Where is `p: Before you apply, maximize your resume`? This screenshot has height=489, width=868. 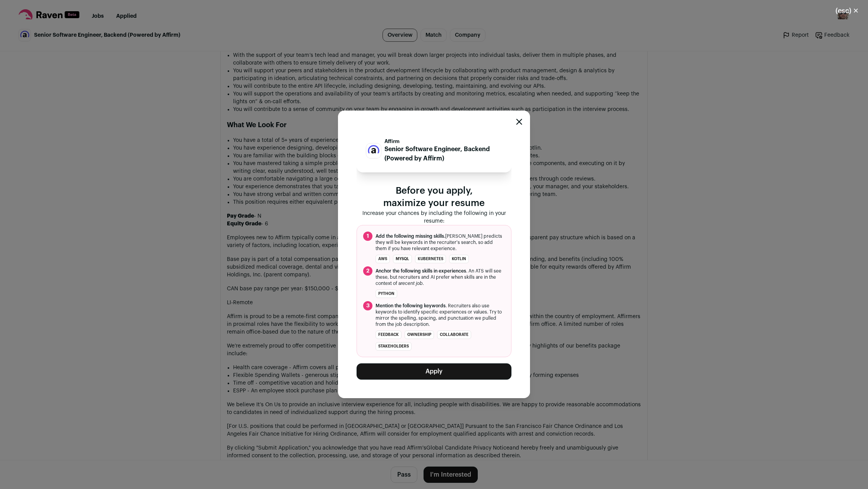
p: Before you apply, maximize your resume is located at coordinates (434, 197).